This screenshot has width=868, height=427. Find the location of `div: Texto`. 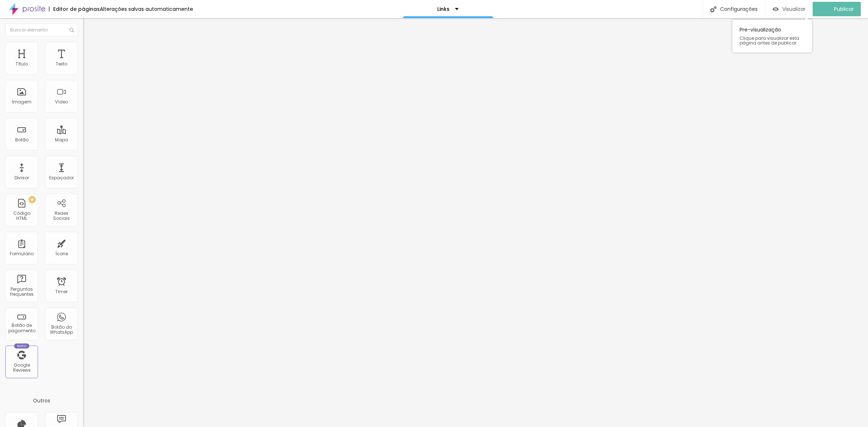

div: Texto is located at coordinates (62, 64).